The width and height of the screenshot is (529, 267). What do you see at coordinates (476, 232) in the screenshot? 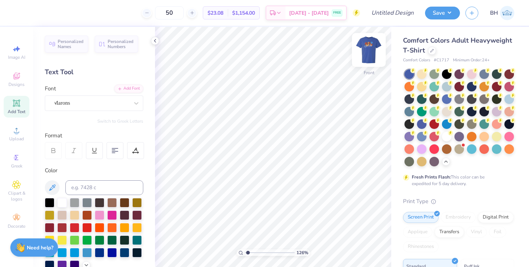
I see `div: Vinyl` at bounding box center [476, 232].